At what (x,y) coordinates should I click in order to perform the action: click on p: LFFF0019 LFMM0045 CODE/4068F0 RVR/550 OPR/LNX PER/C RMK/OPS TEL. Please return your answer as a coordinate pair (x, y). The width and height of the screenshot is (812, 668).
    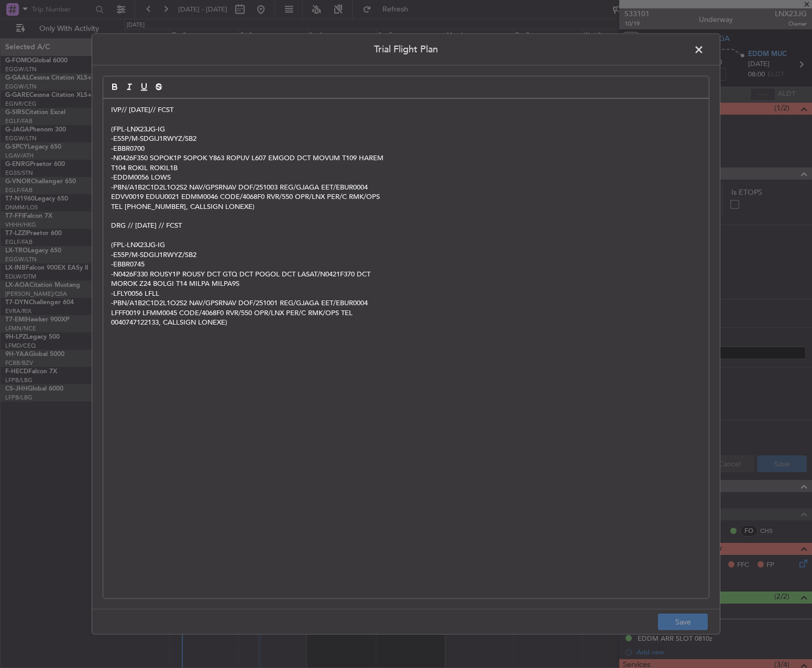
    Looking at the image, I should click on (406, 313).